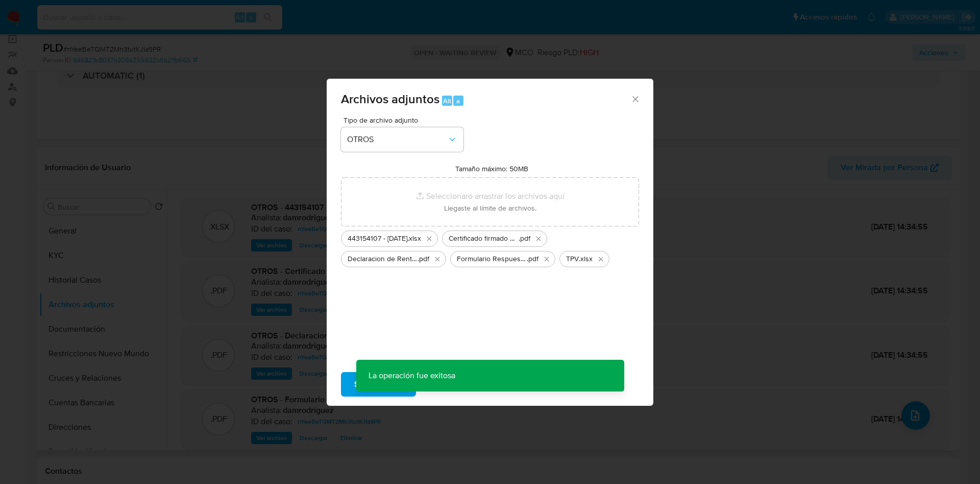 The image size is (980, 484). I want to click on p: La operación fue exitosa, so click(412, 375).